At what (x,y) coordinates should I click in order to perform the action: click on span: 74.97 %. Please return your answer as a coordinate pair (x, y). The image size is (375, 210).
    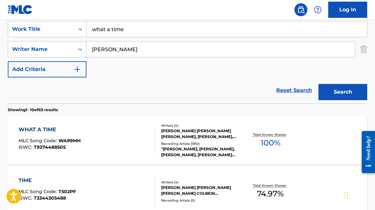
    Looking at the image, I should click on (270, 194).